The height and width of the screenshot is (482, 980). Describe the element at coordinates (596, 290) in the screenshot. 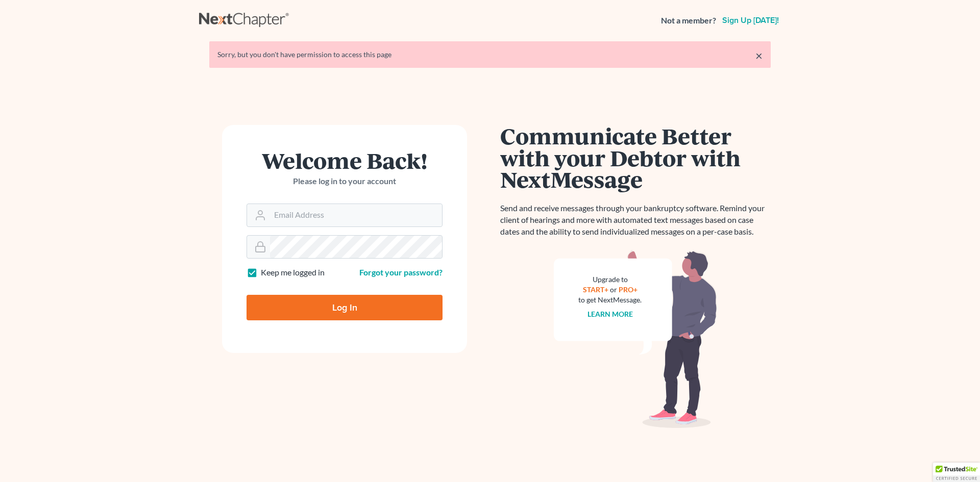

I see `a: START+` at that location.